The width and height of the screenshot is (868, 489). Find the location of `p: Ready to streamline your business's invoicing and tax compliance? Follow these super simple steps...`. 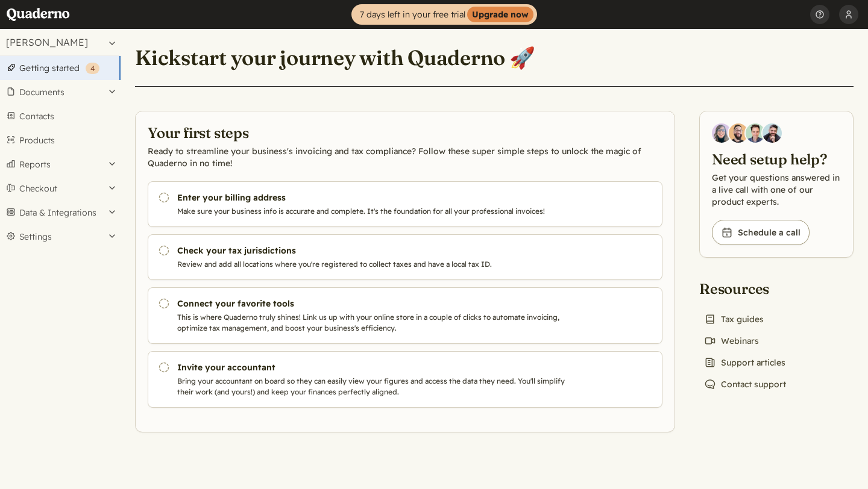

p: Ready to streamline your business's invoicing and tax compliance? Follow these super simple steps... is located at coordinates (405, 157).